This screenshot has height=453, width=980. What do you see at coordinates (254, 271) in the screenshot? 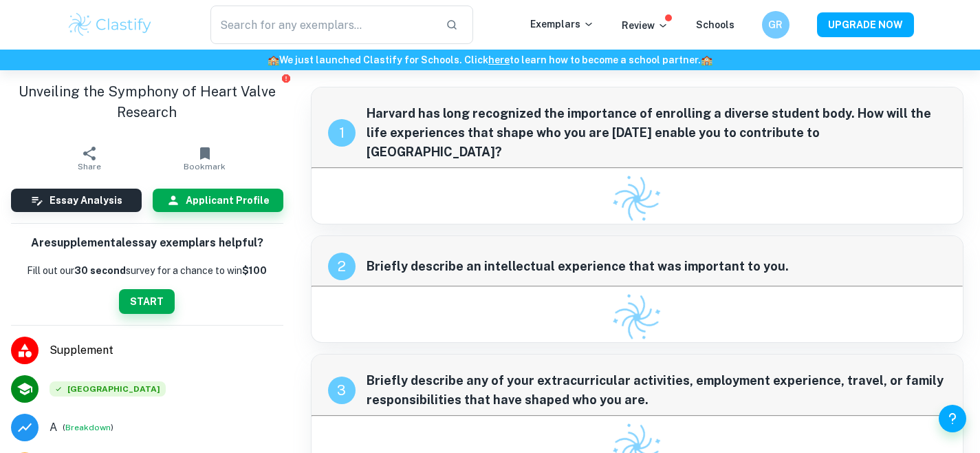
I see `strong: $100` at bounding box center [254, 271].